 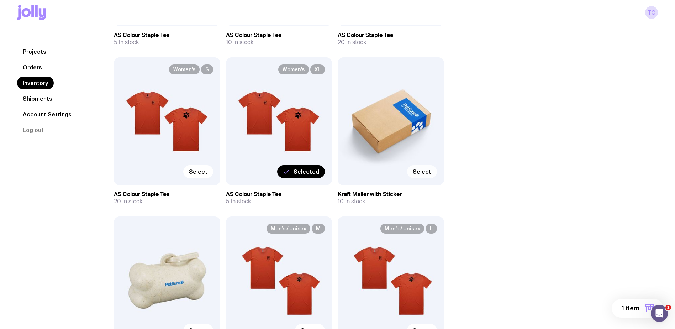 What do you see at coordinates (207, 69) in the screenshot?
I see `span: S` at bounding box center [207, 69].